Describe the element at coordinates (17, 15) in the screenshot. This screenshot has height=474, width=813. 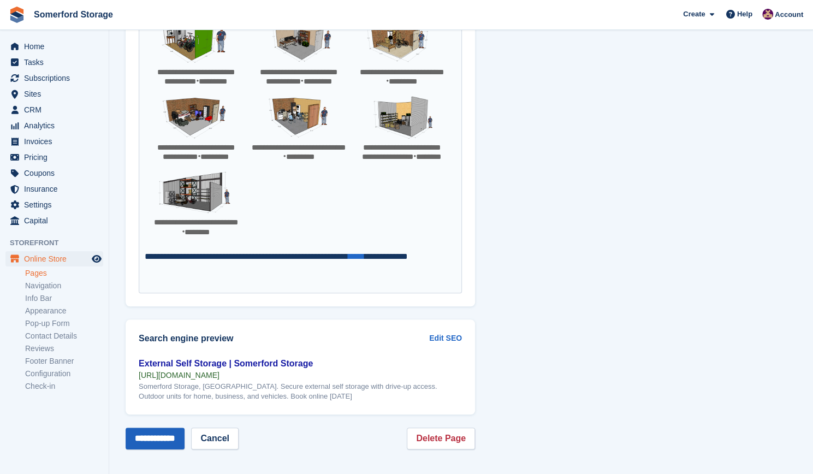
I see `img: stora-icon-8386f47178a22dfd0bd8f6a31ec36ba5ce8667c1dd55bd0f319d3a0aa187defe.svg` at that location.